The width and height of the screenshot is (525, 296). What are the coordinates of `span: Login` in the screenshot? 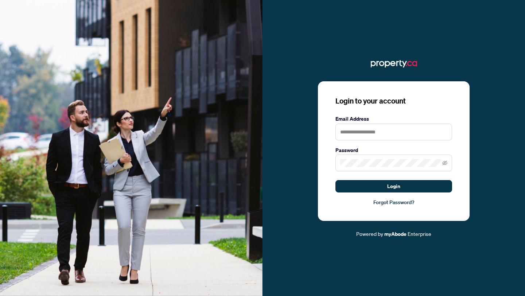 It's located at (394, 186).